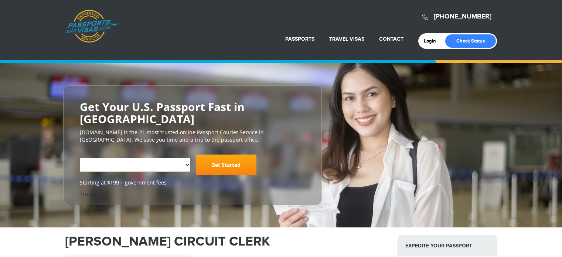 This screenshot has height=257, width=562. What do you see at coordinates (432, 41) in the screenshot?
I see `a: Login` at bounding box center [432, 41].